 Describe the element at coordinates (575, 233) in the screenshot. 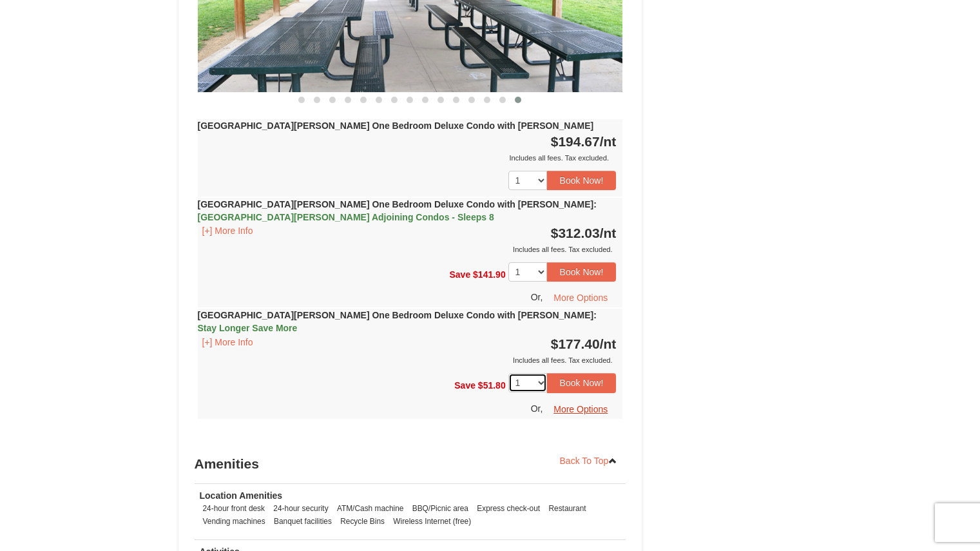

I see `span: $312.03` at that location.